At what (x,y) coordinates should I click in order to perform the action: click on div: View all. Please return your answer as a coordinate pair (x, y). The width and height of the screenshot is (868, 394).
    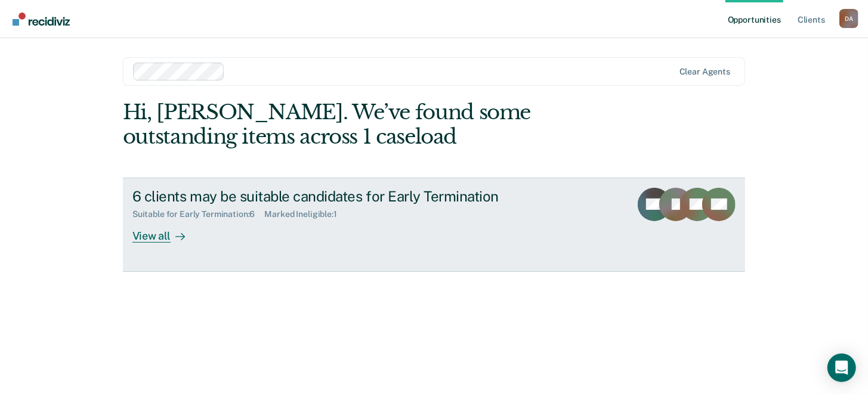
    Looking at the image, I should click on (166, 230).